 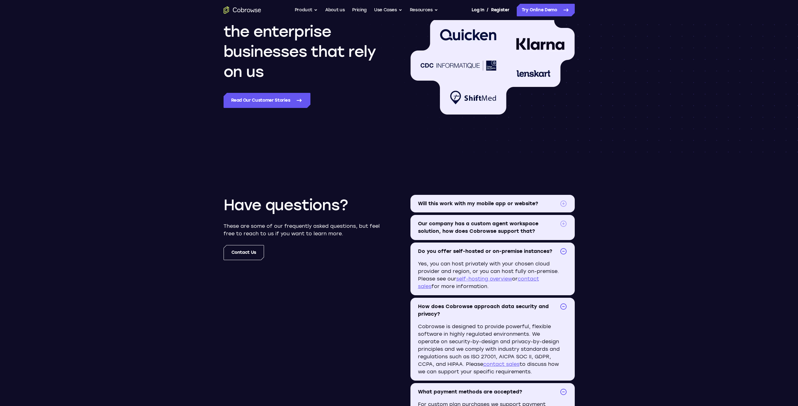 What do you see at coordinates (484, 278) in the screenshot?
I see `a: self-hosting overview` at bounding box center [484, 278].